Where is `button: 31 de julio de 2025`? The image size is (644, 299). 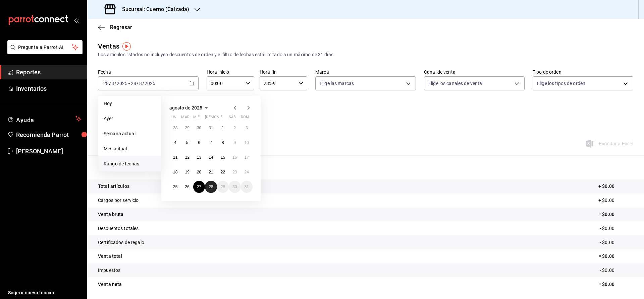
button: 31 de julio de 2025 is located at coordinates (211, 128).